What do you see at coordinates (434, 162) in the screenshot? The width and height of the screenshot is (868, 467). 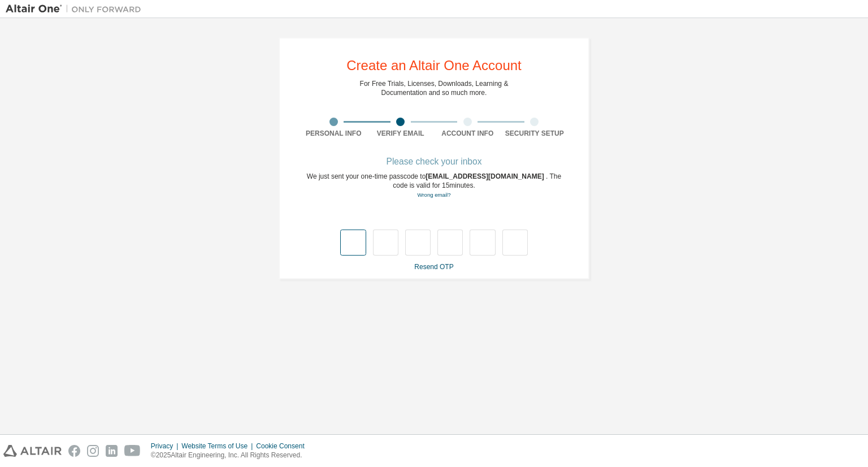 I see `div: Please check your inbox` at bounding box center [434, 162].